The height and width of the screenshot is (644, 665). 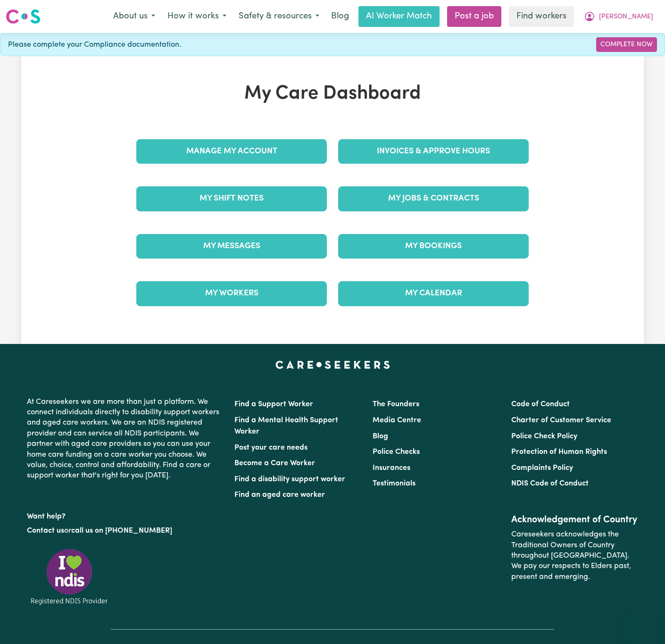 I want to click on button: About us, so click(x=134, y=17).